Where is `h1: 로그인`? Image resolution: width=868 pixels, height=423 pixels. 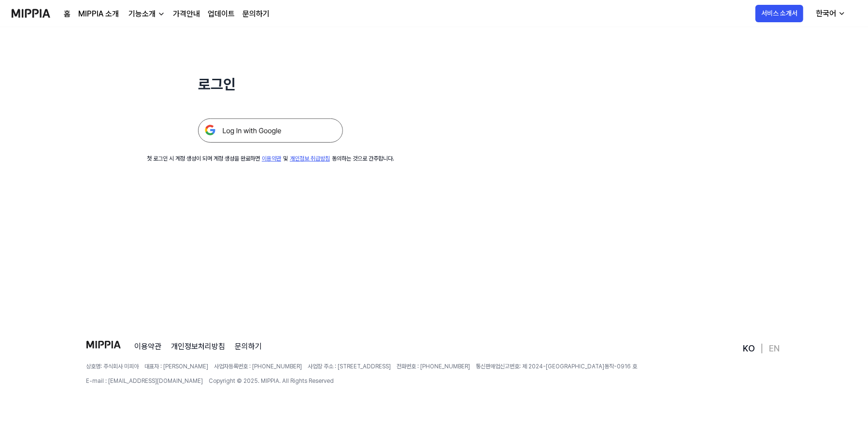 h1: 로그인 is located at coordinates (270, 84).